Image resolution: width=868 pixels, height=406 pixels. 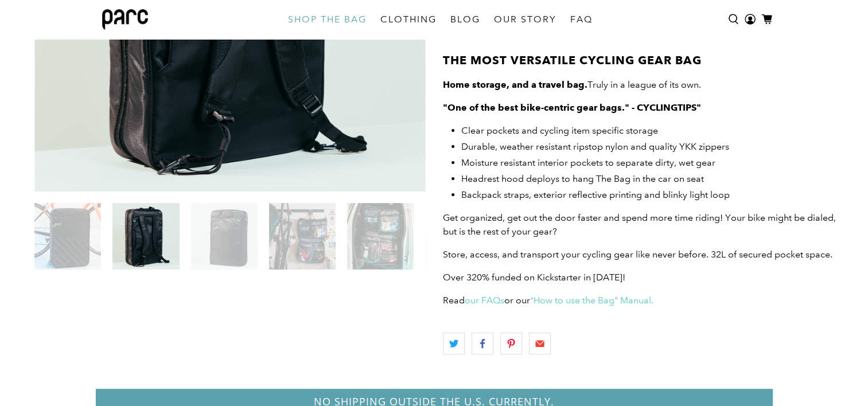 I want to click on strong: THE MOST VERSATILE CYCLING GEAR BAG, so click(x=572, y=60).